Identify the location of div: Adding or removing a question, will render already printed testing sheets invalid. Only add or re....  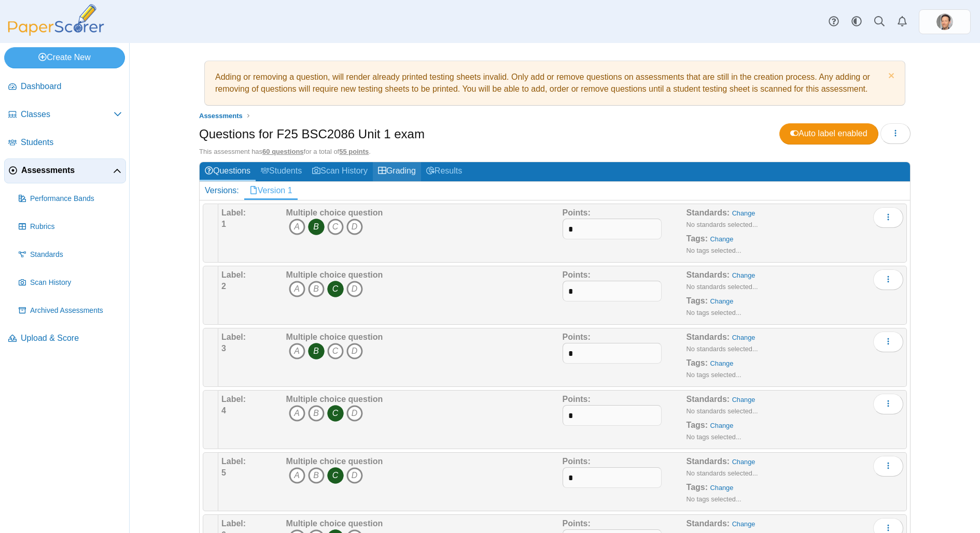
(555, 83).